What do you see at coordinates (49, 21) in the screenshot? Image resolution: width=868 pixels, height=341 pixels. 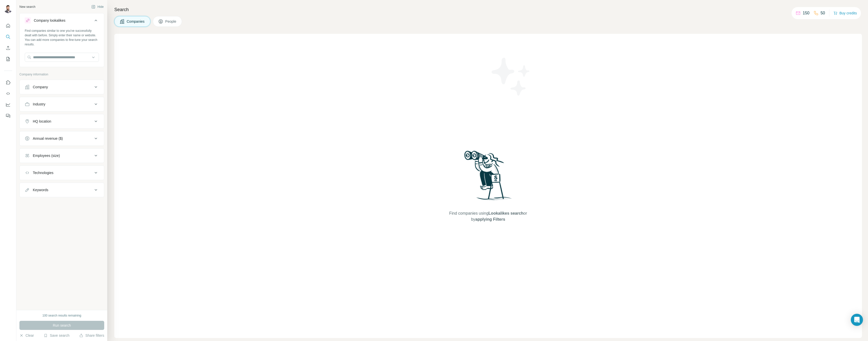 I see `div: Company lookalikes` at bounding box center [49, 21].